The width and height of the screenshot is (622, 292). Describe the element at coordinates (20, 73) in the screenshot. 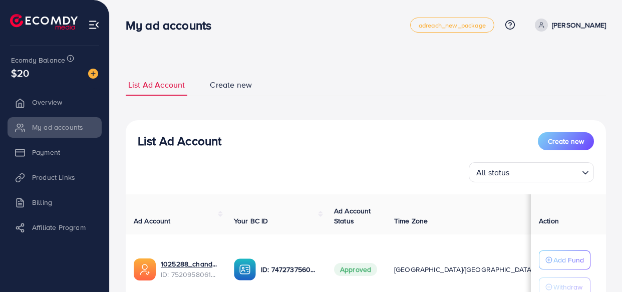

I see `span: $20` at that location.